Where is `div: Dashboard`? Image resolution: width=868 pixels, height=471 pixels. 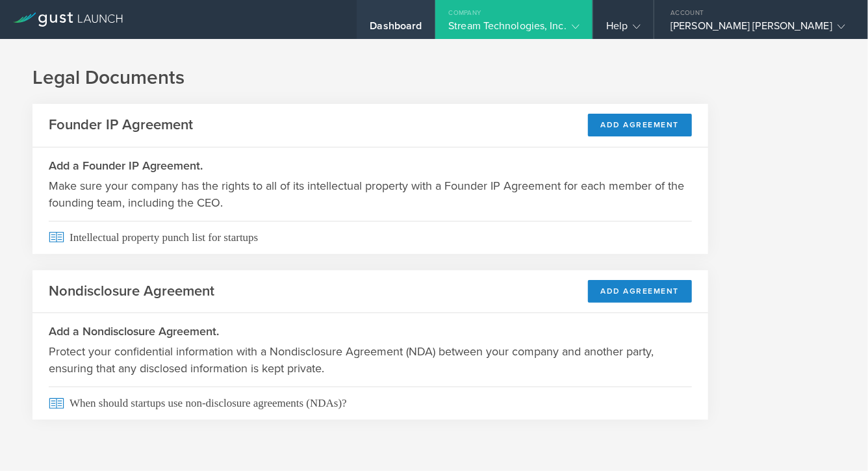
div: Dashboard is located at coordinates (395, 30).